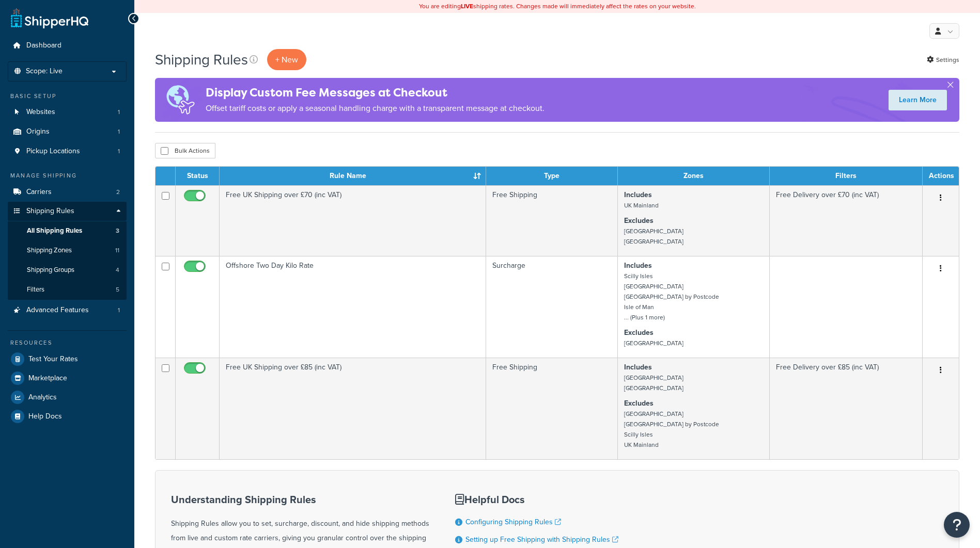 The width and height of the screenshot is (980, 548). What do you see at coordinates (353, 409) in the screenshot?
I see `td: Free UK Shipping over £85 (inc VAT)` at bounding box center [353, 409].